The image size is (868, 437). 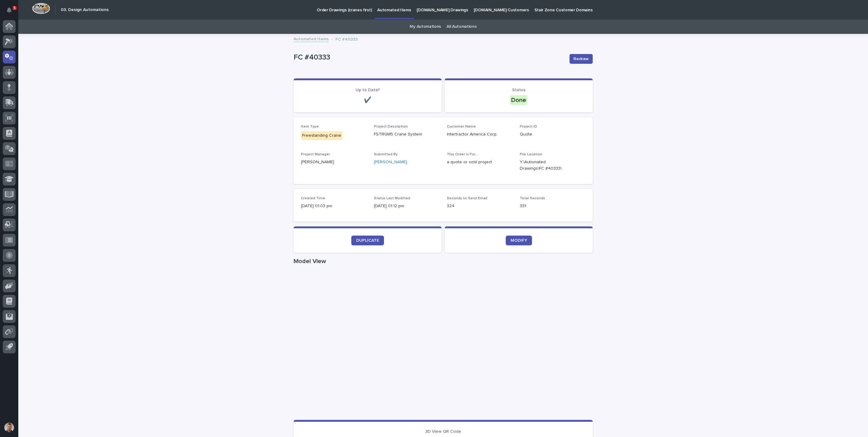 What do you see at coordinates (9, 428) in the screenshot?
I see `button: users-avatar` at bounding box center [9, 428].